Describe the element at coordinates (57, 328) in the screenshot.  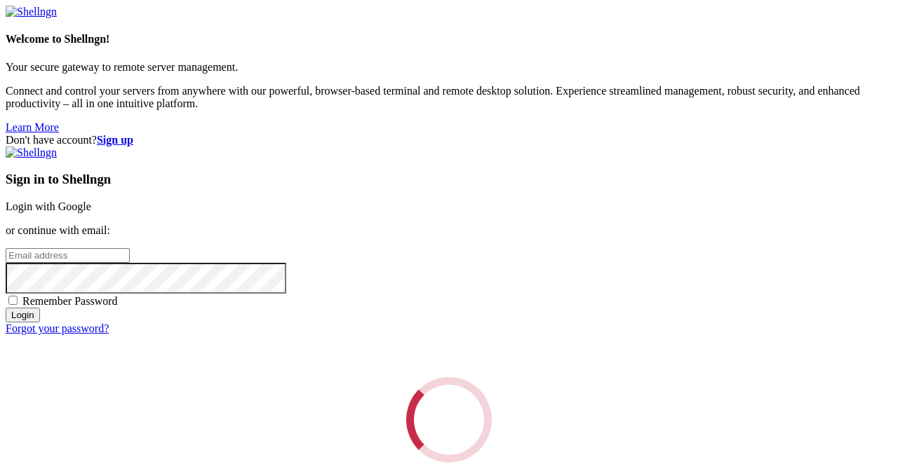
I see `a: Forgot your password?` at that location.